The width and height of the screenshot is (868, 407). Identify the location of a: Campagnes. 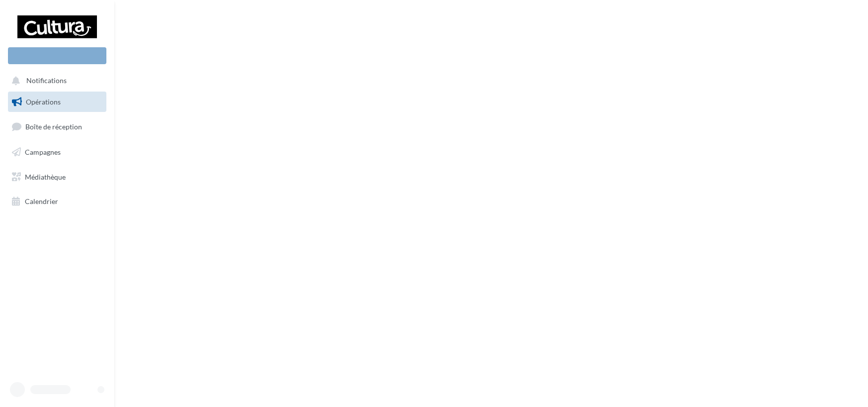
(57, 153).